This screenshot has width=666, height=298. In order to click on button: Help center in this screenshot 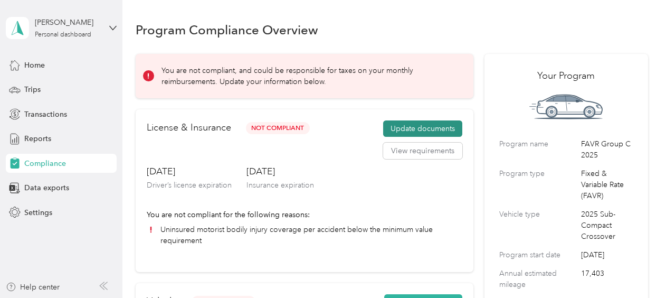, I will do `click(33, 287)`.